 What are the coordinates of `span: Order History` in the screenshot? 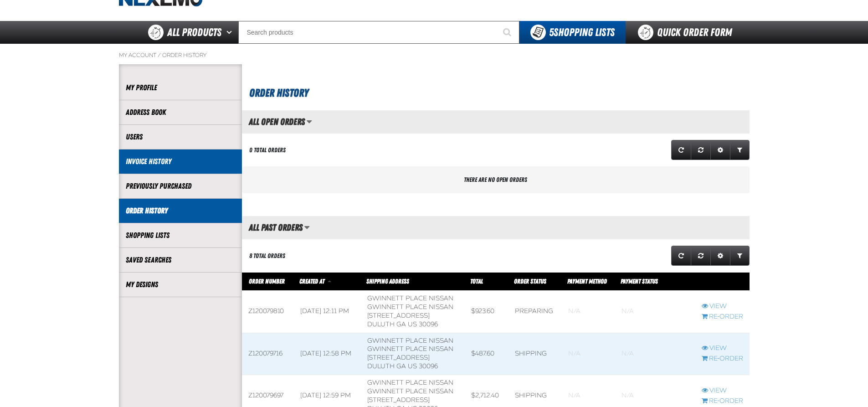 It's located at (279, 93).